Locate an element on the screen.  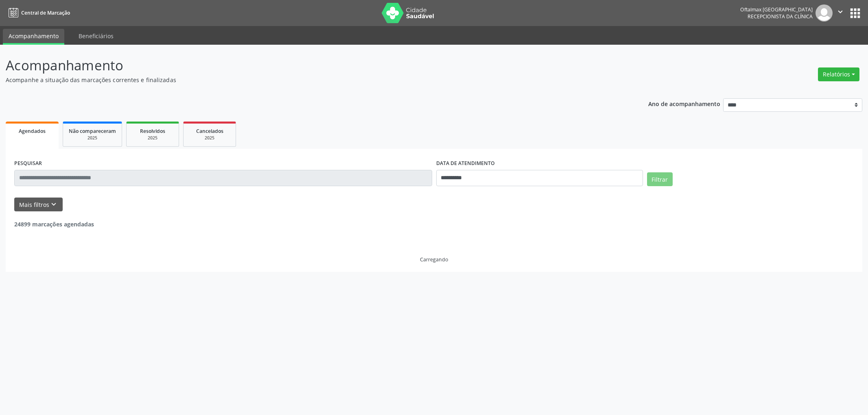
a: Central de Marcação is located at coordinates (38, 12).